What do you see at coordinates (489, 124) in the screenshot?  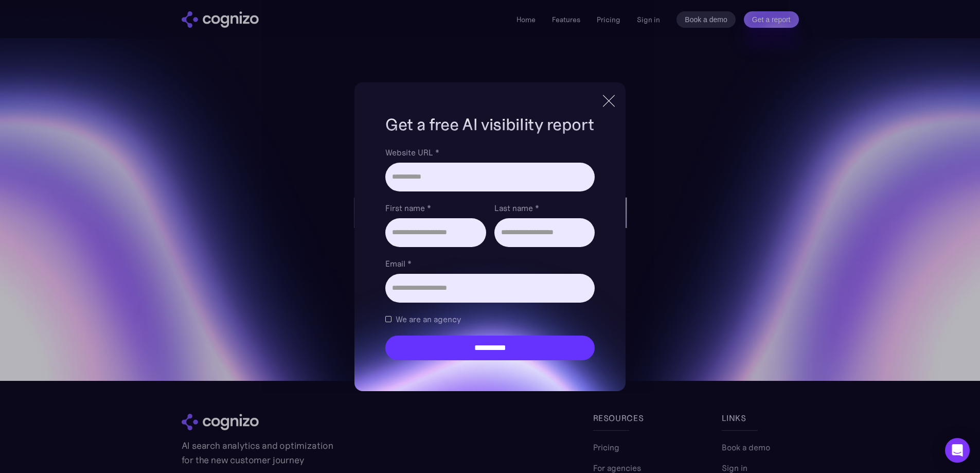 I see `h1: Get a free AI visibility report` at bounding box center [489, 124].